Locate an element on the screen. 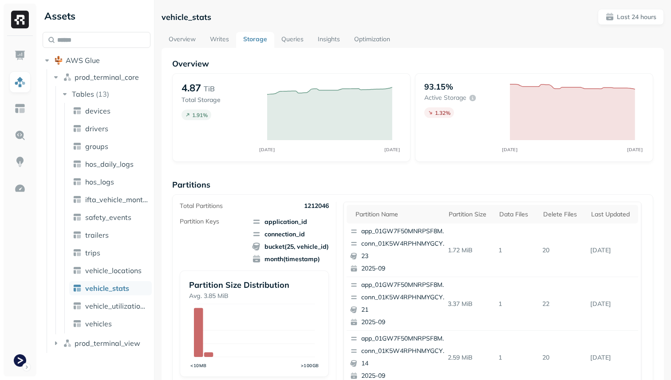  p: Last 24 hours is located at coordinates (637, 17).